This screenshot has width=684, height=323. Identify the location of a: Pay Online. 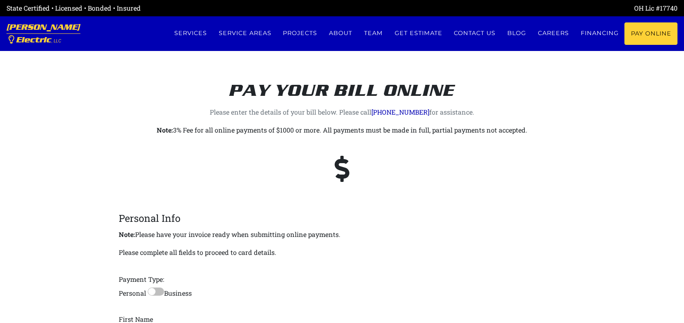
(650, 33).